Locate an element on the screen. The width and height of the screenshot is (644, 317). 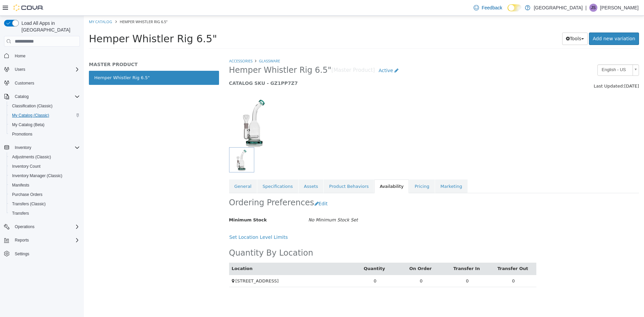
a: Transfer In is located at coordinates (383, 253).